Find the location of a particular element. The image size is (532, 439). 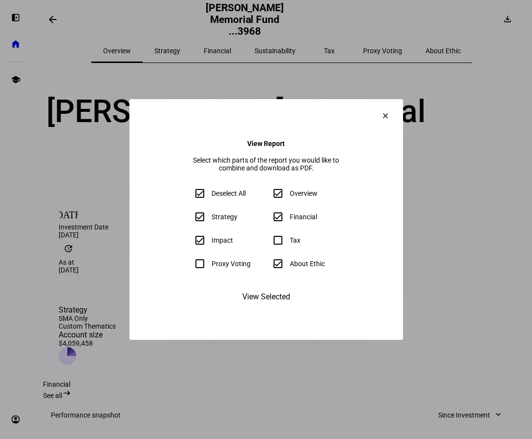

div: Strategy is located at coordinates (224, 217).